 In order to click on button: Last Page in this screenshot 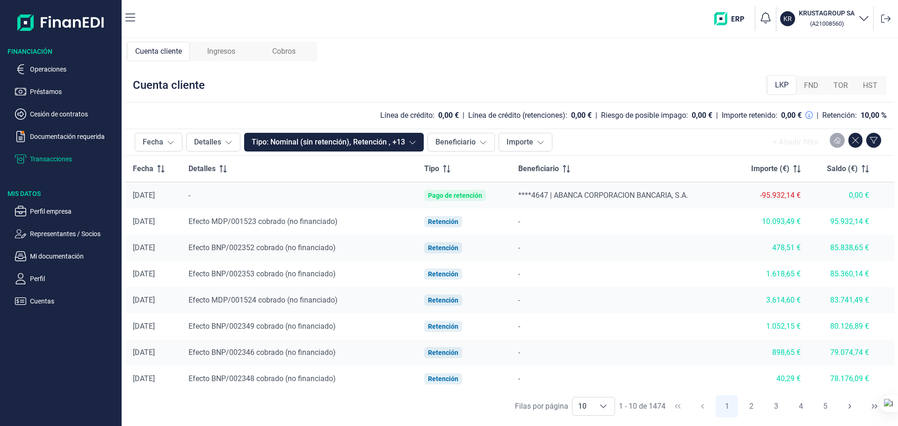, I will do `click(875, 406)`.